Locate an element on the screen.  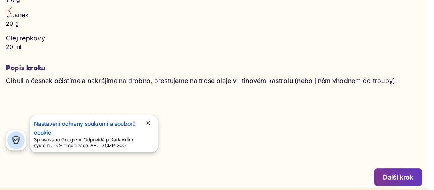
p: Olej řepkový is located at coordinates (214, 38).